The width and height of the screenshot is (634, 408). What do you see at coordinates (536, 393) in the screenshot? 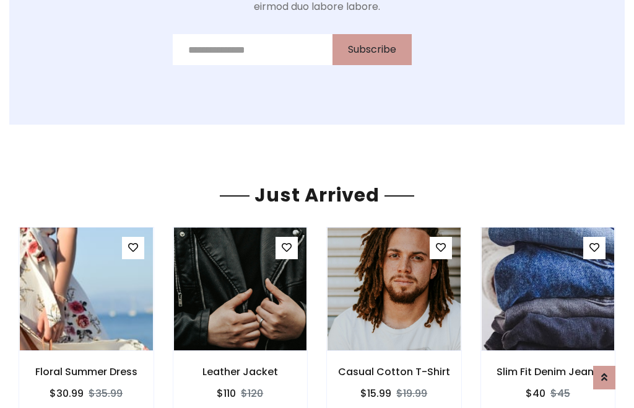
I see `h6: $40` at bounding box center [536, 393].